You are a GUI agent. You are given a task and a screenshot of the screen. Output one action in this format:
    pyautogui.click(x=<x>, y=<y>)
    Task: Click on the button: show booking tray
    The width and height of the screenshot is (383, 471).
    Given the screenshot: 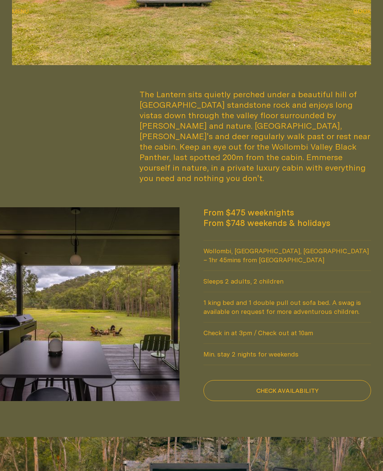 What is the action you would take?
    pyautogui.click(x=362, y=12)
    